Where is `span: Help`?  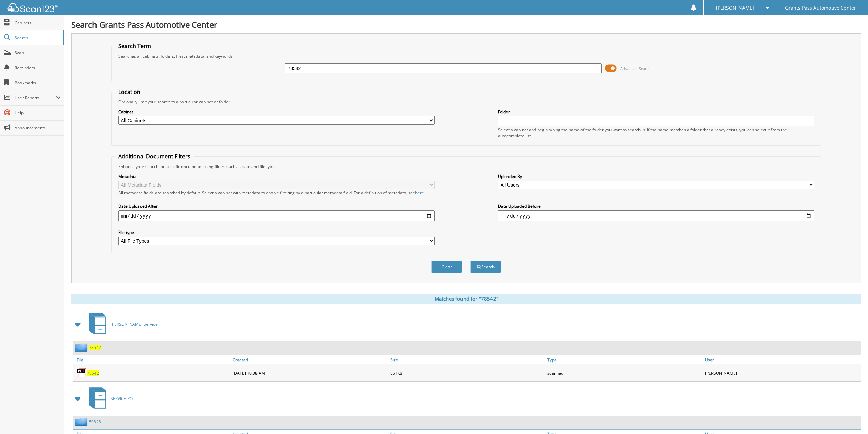 span: Help is located at coordinates (37, 112).